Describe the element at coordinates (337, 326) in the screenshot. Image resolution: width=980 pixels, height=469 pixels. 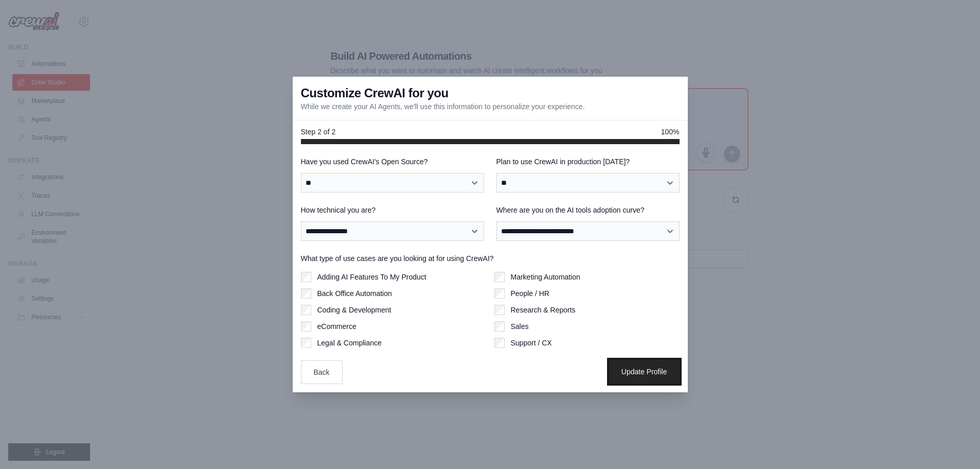
I see `label: eCommerce` at that location.